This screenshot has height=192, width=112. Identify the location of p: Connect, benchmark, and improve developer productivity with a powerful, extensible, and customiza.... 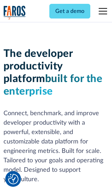
(56, 147).